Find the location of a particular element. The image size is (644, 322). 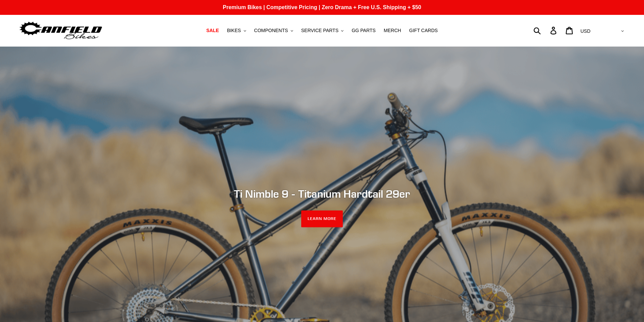

span: BIKES is located at coordinates (234, 30).